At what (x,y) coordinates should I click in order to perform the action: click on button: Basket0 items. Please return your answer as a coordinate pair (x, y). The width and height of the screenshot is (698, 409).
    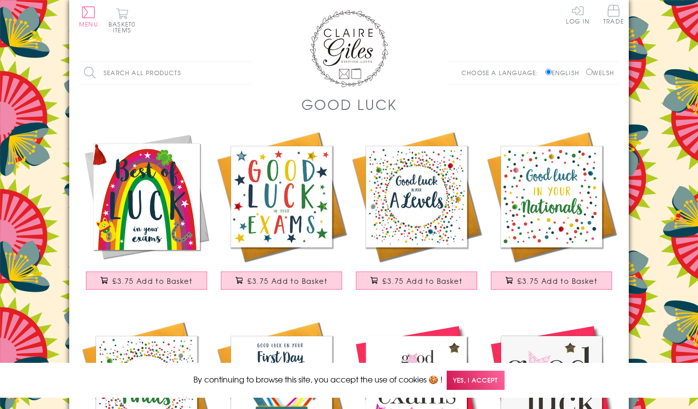
    Looking at the image, I should click on (122, 20).